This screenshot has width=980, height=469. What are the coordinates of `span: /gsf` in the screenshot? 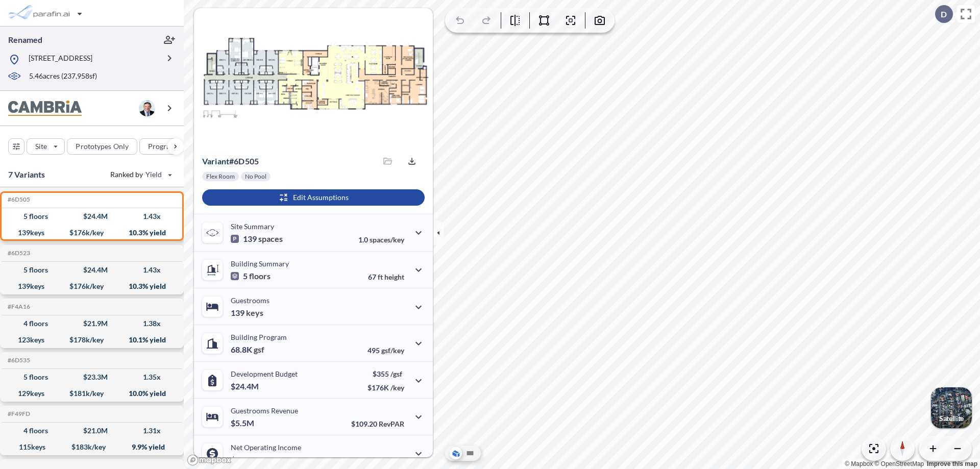 It's located at (396, 374).